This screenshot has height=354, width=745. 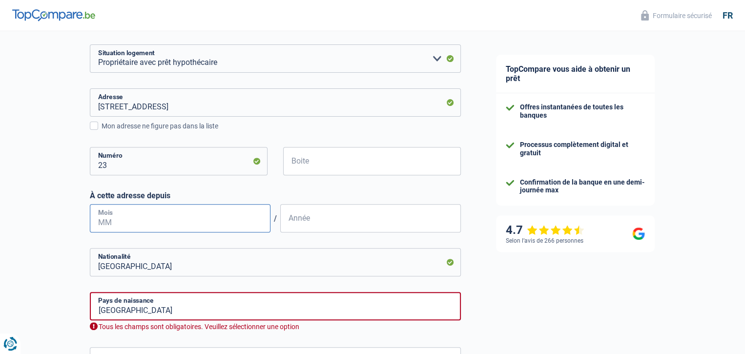 What do you see at coordinates (275, 326) in the screenshot?
I see `div: Tous les champs sont obligatoires. Veuillez sélectionner une option` at bounding box center [275, 326].